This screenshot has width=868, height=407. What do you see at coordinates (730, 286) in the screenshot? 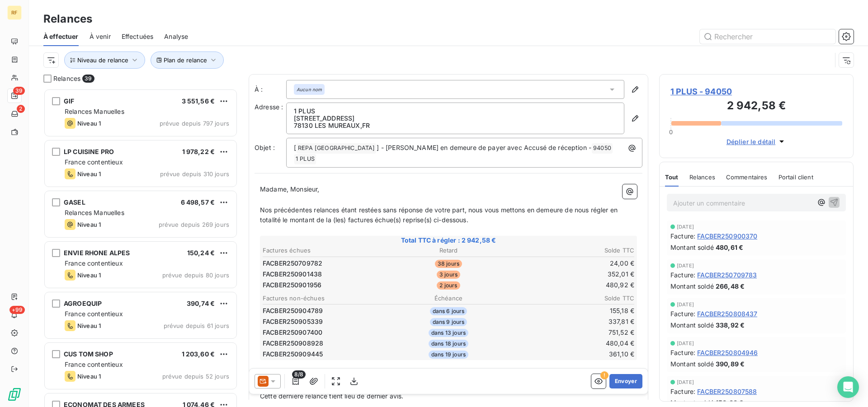
I see `span: 266,48 €` at bounding box center [730, 286].